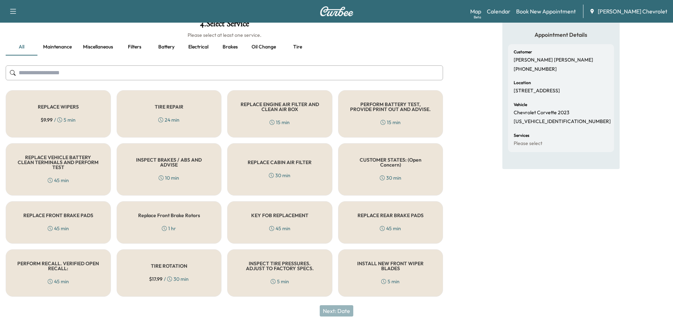 The width and height of the screenshot is (673, 325). I want to click on h1: 4 . Select Service, so click(224, 25).